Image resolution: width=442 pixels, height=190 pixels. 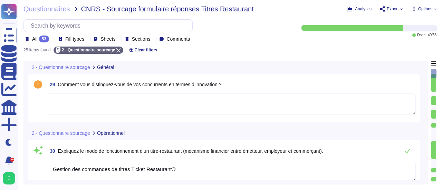 What do you see at coordinates (9, 179) in the screenshot?
I see `img: user` at bounding box center [9, 179].